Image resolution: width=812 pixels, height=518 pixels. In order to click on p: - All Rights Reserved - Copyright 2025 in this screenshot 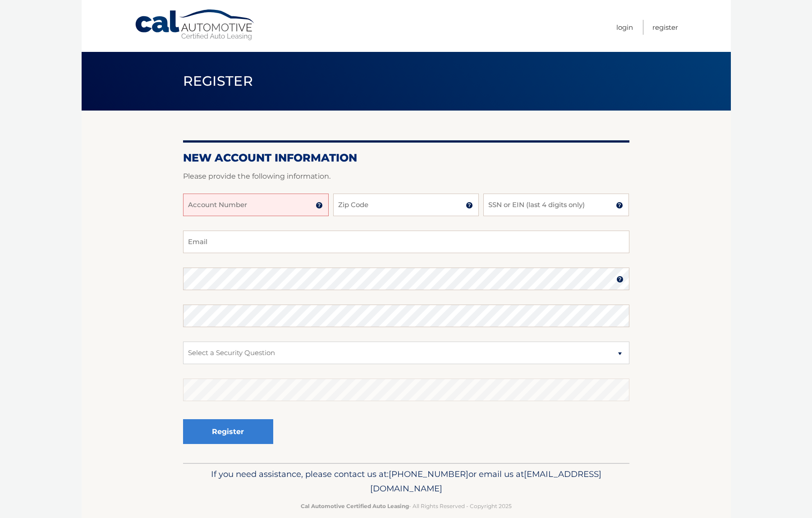, I will do `click(406, 506)`.